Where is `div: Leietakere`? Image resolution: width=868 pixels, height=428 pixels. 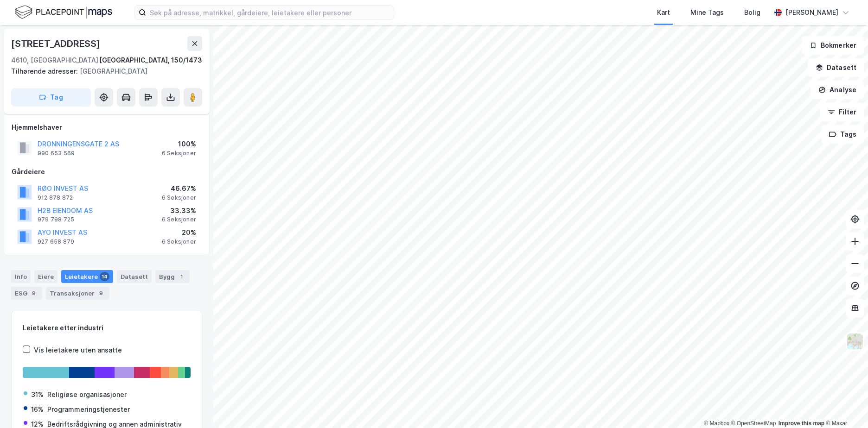
div: Leietakere is located at coordinates (87, 277).